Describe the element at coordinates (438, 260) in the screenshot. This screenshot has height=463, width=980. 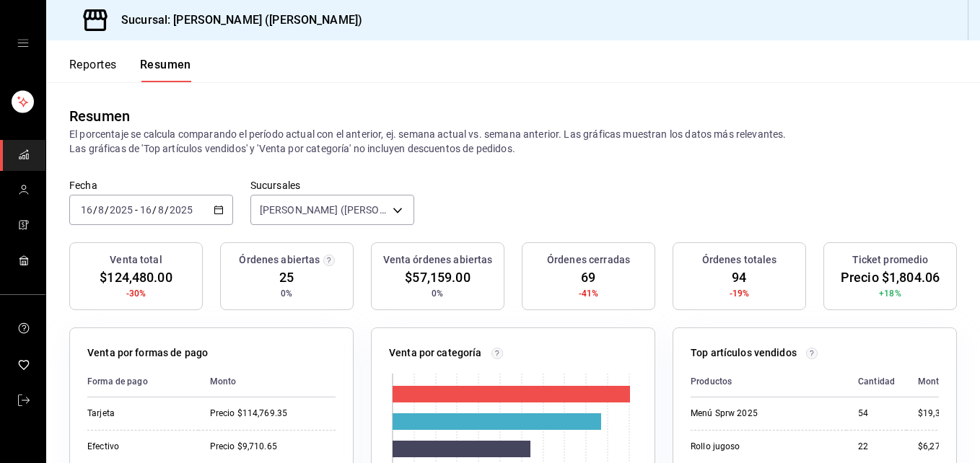
I see `h3: Venta órdenes abiertas` at that location.